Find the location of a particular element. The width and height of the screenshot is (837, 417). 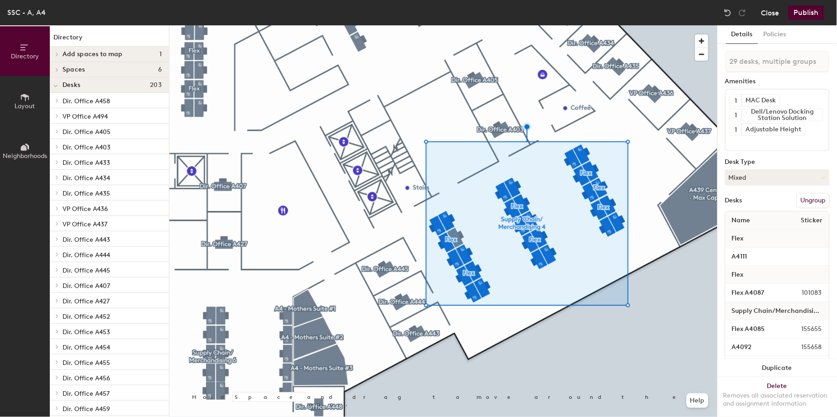

img: Undo is located at coordinates (728, 13).